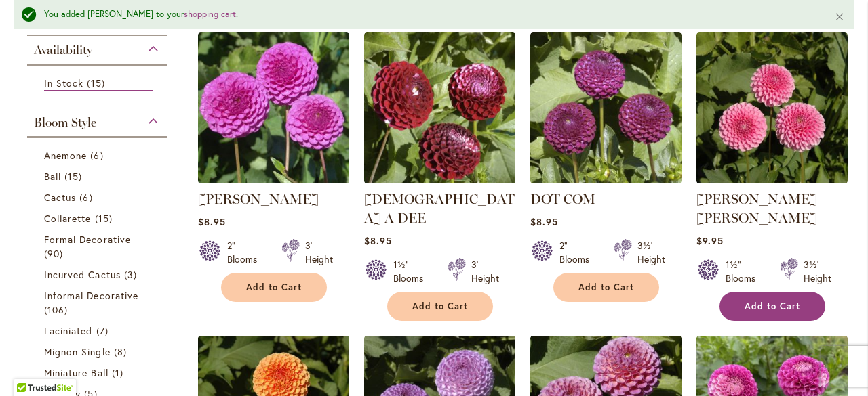 Image resolution: width=868 pixels, height=396 pixels. I want to click on a: Ball 15, so click(99, 176).